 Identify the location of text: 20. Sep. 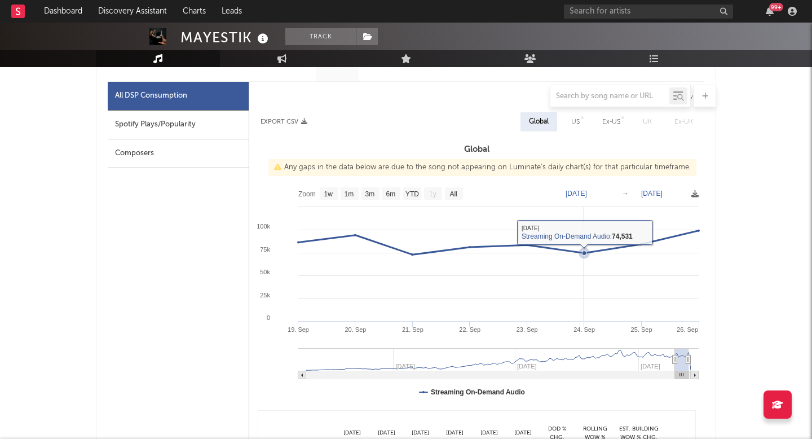
(355, 330).